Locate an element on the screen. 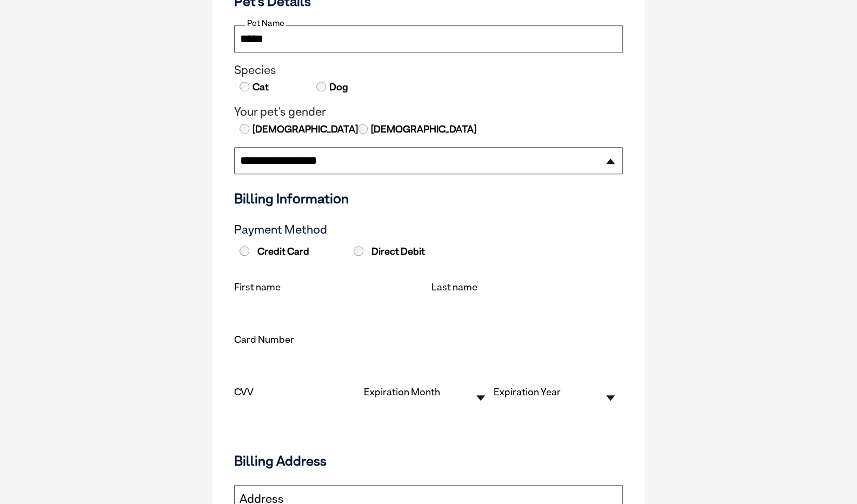  label: Credit Card is located at coordinates (292, 251).